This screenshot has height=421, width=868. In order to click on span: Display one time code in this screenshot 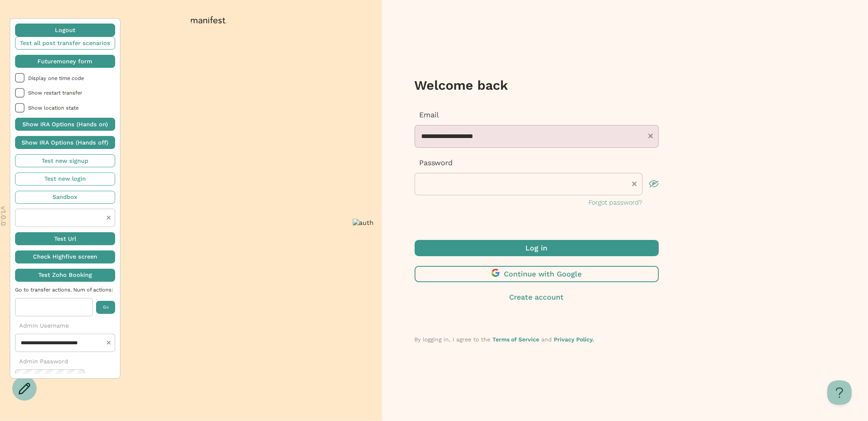, I will do `click(71, 78)`.